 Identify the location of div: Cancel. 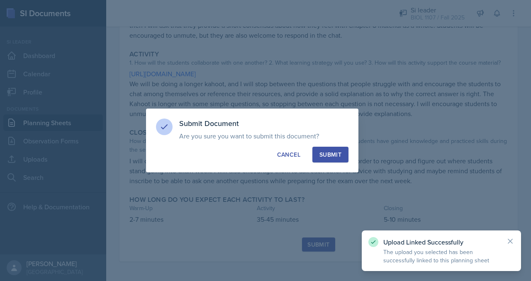
(289, 155).